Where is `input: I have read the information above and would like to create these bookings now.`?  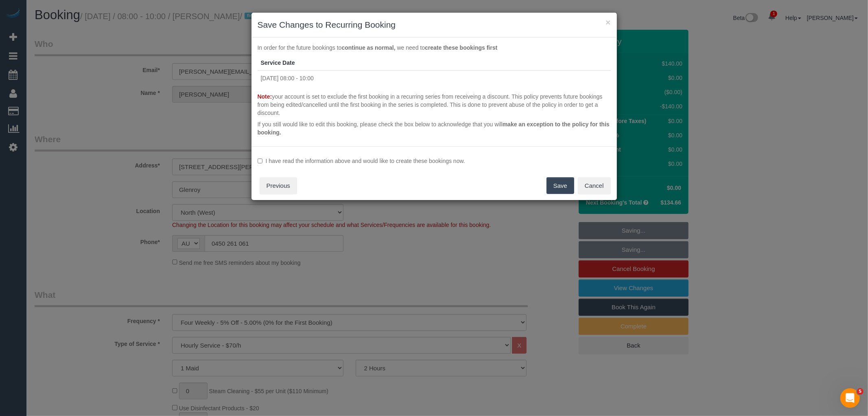
input: I have read the information above and would like to create these bookings now. is located at coordinates (260, 161).